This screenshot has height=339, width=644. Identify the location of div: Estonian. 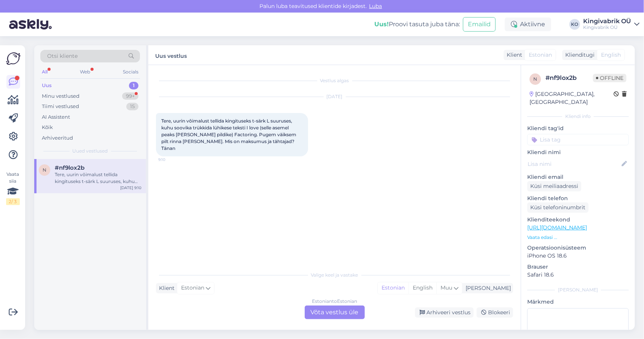
(393, 288).